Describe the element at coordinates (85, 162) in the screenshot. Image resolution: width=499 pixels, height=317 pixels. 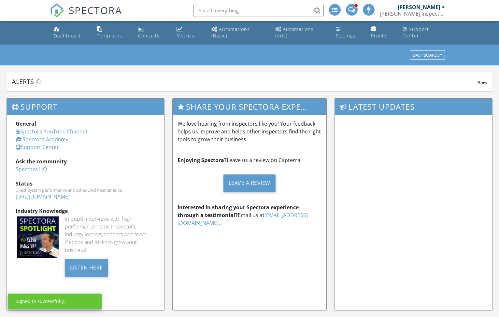
I see `div: Ask the community` at that location.